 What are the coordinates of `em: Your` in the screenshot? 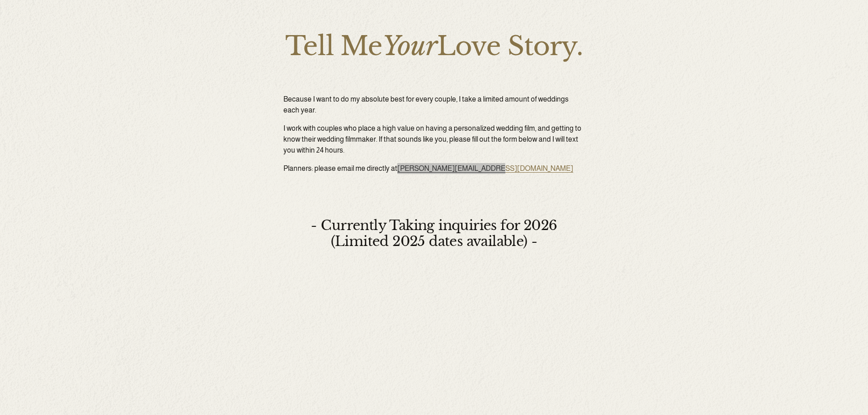 It's located at (409, 46).